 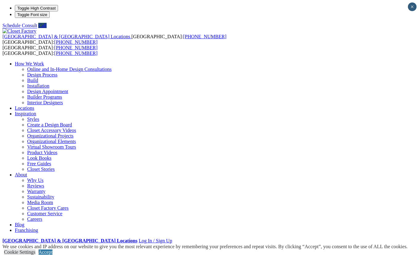 I want to click on a: Your Branch, so click(x=15, y=246).